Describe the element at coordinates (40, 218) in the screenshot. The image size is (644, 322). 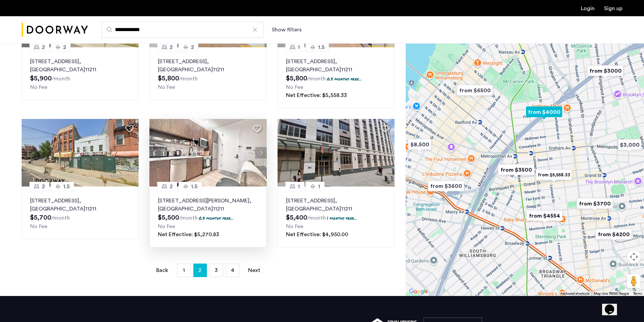
I see `span: $5,700` at that location.